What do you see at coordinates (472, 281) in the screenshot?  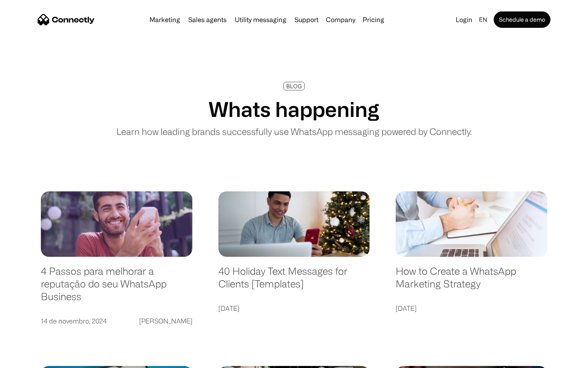 I see `a: How to Create a WhatsApp Marketing Strategy` at bounding box center [472, 281].